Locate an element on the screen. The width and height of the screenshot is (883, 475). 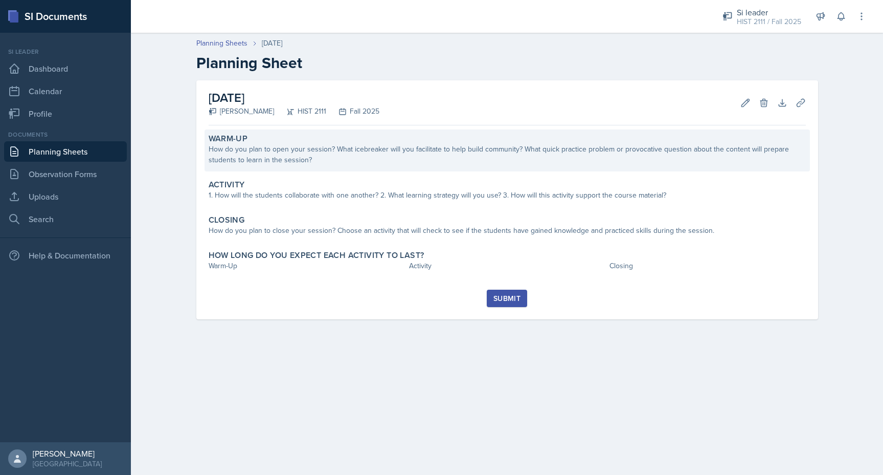
a: Calendar is located at coordinates (65, 91).